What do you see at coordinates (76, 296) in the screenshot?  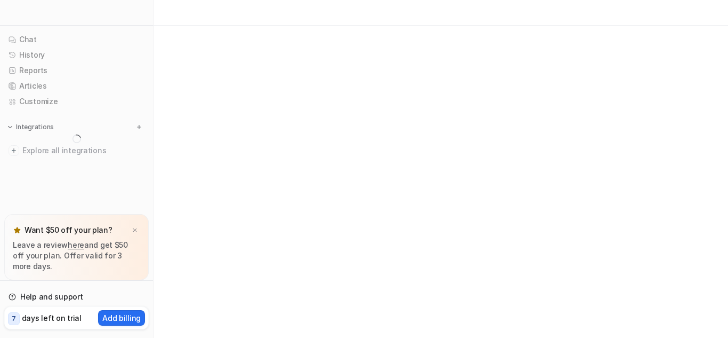 I see `a: Help and support` at bounding box center [76, 296].